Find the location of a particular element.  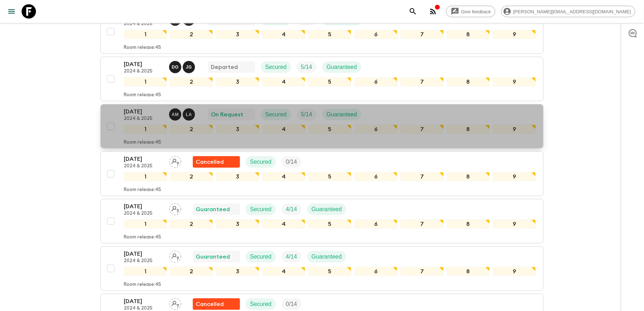

p: A M is located at coordinates (175, 114).